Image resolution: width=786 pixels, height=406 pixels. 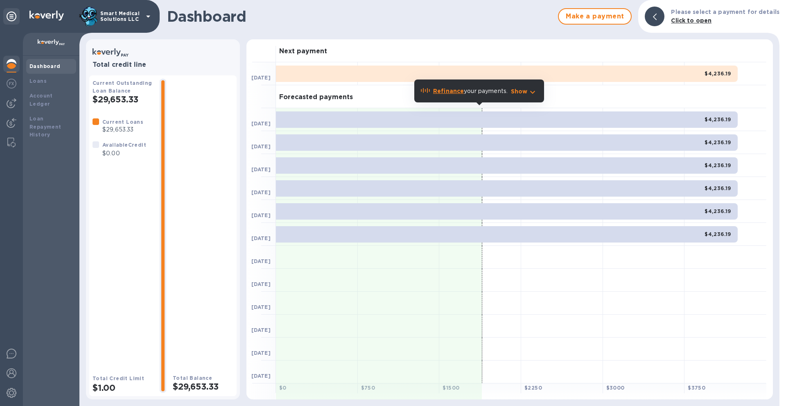 What do you see at coordinates (192, 378) in the screenshot?
I see `b: Total Balance` at bounding box center [192, 378].